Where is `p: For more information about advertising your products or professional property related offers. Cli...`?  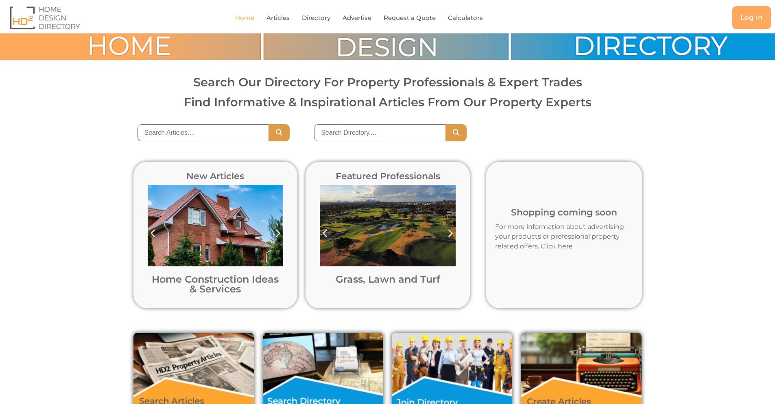 p: For more information about advertising your products or professional property related offers. Cli... is located at coordinates (564, 236).